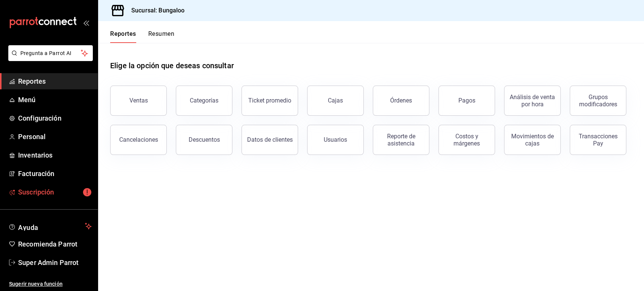 The image size is (644, 291). What do you see at coordinates (204, 101) in the screenshot?
I see `button: Categorías` at bounding box center [204, 101].